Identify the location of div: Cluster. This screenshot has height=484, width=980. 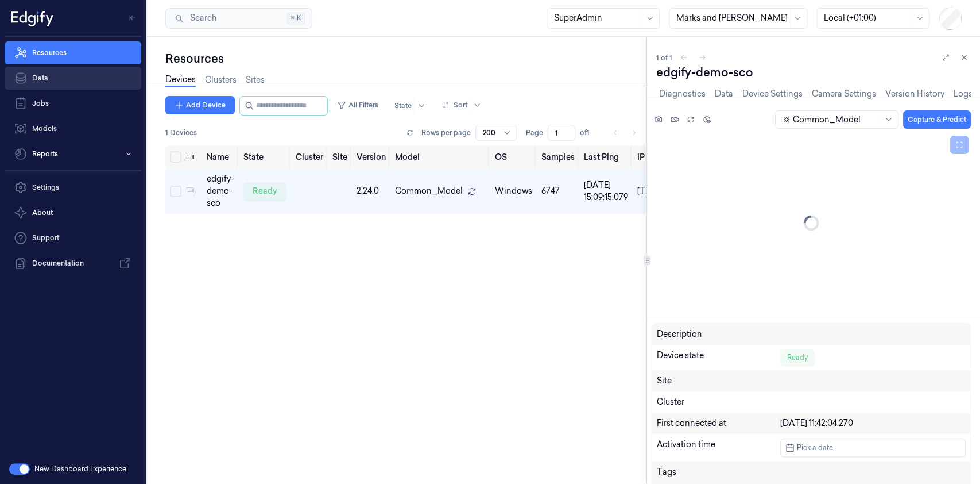
(811, 401).